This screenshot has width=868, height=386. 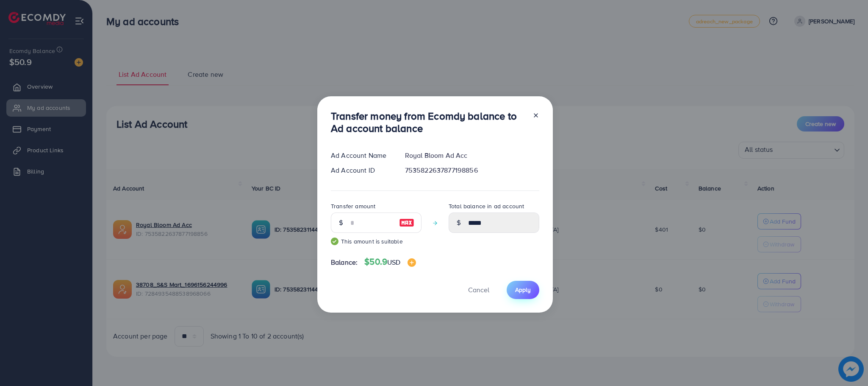 I want to click on div: 7535822637877198856, so click(x=472, y=170).